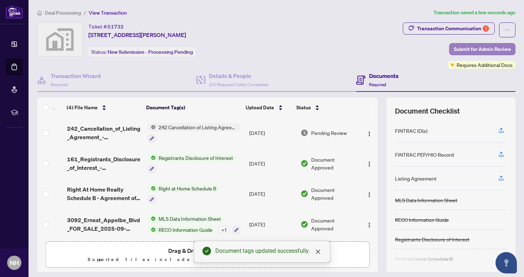 The image size is (524, 277). I want to click on button: Status IconRegistrants Disclosure of Interest, so click(192, 164).